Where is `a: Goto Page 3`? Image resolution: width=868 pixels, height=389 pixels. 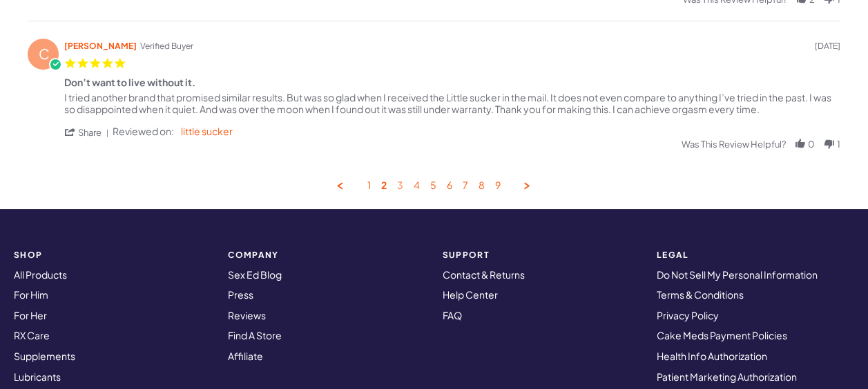
a: Goto Page 3 is located at coordinates (400, 186).